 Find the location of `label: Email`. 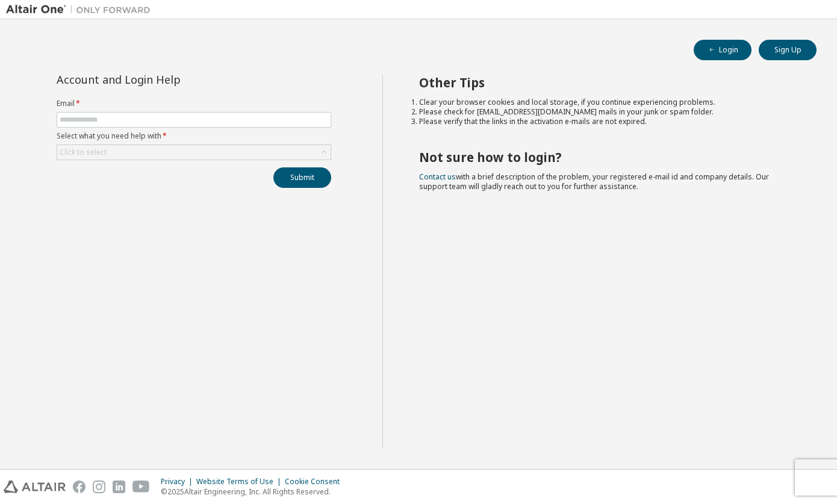

label: Email is located at coordinates (194, 104).